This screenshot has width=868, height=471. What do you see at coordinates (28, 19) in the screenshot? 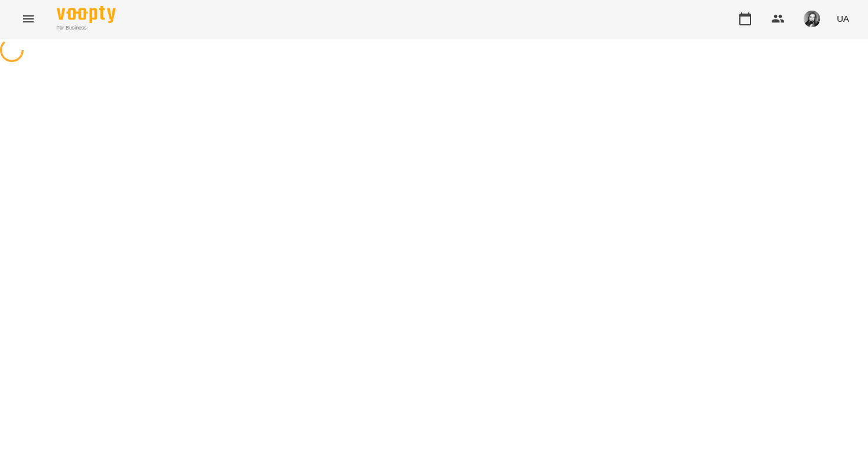
I see `button: Menu` at bounding box center [28, 19].